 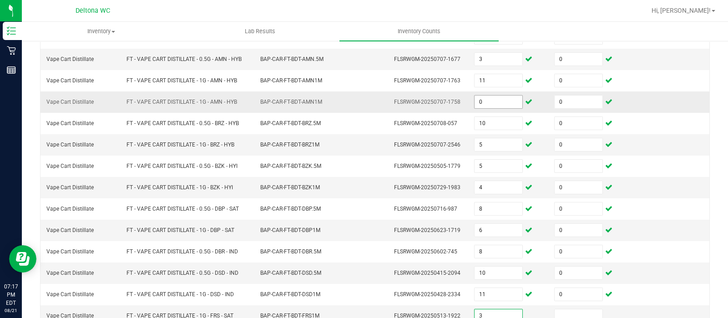 What do you see at coordinates (425, 251) in the screenshot?
I see `span: FLSRWGM-20250602-745` at bounding box center [425, 251].